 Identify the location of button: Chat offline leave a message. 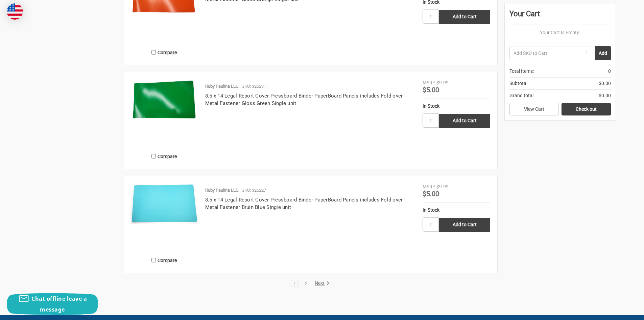
(52, 304).